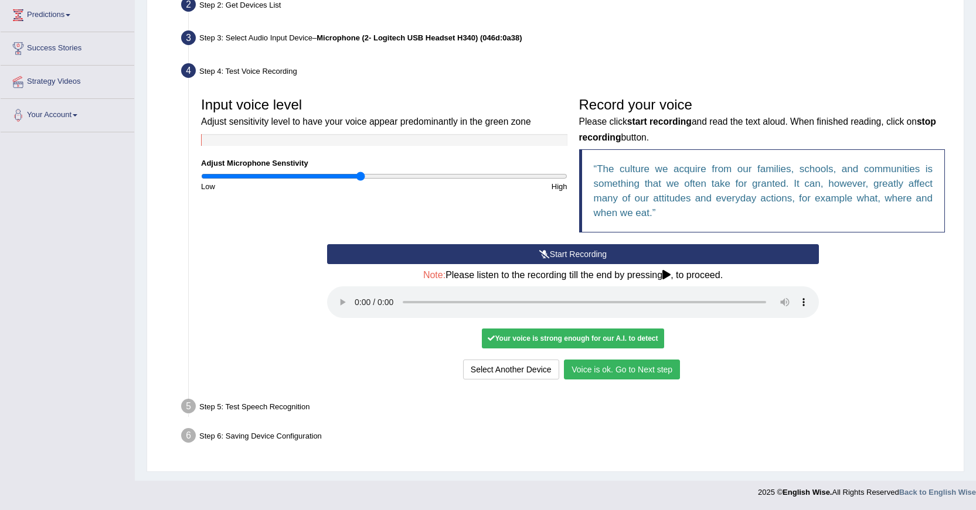  Describe the element at coordinates (567, 409) in the screenshot. I see `div: Step 5: Test Speech Recognition` at that location.